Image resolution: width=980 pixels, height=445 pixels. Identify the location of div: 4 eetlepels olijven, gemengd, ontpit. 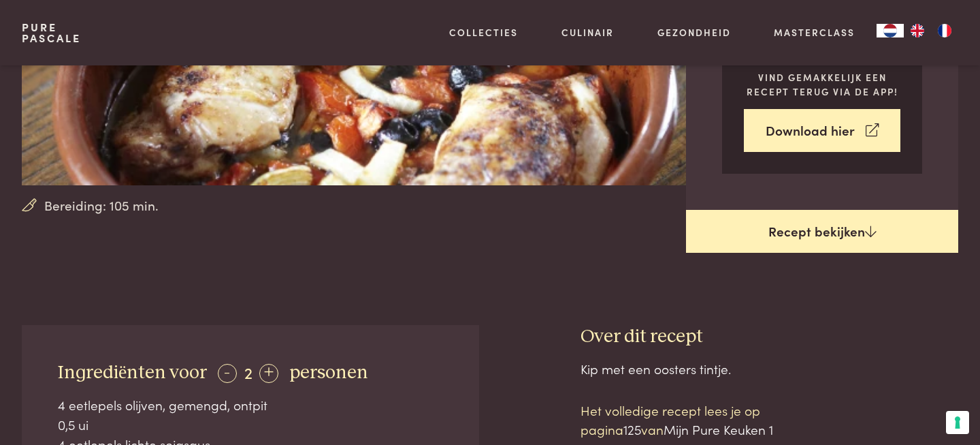
(251, 405).